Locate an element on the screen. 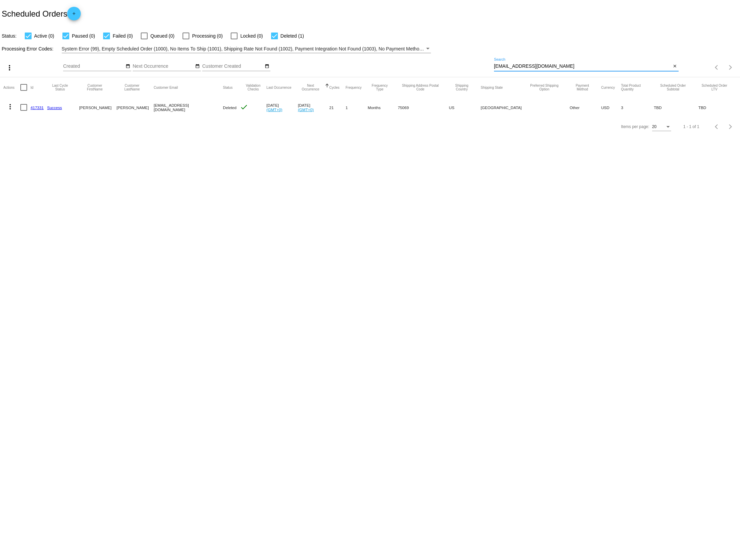  div: Items per page: is located at coordinates (635, 126).